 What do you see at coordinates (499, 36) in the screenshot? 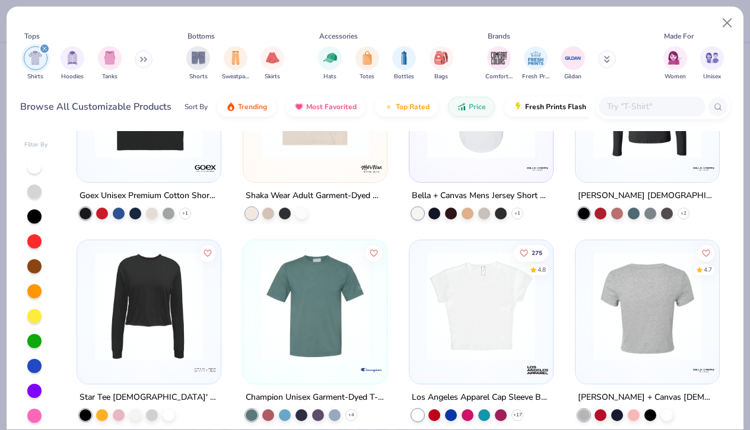
I see `div: Brands` at bounding box center [499, 36].